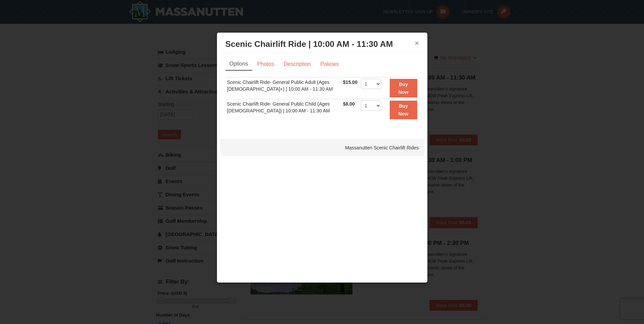  I want to click on a: Description, so click(297, 65).